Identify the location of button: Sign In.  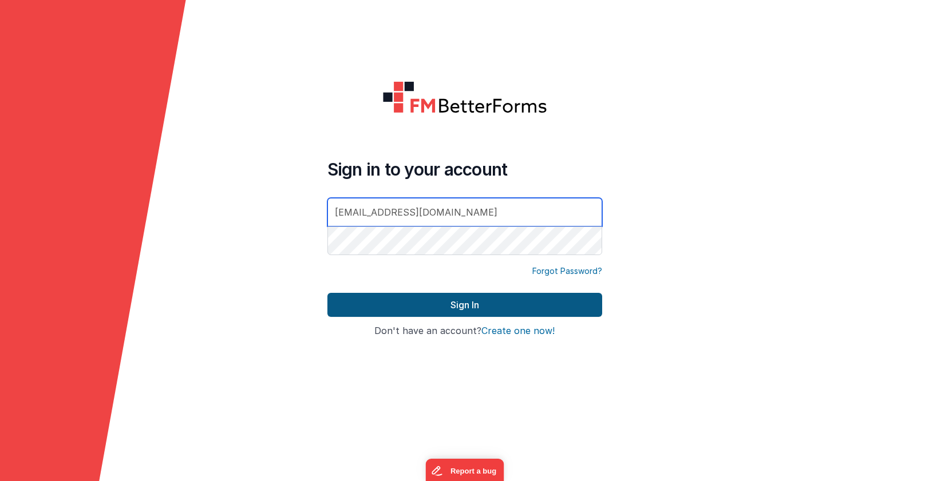
(465, 305).